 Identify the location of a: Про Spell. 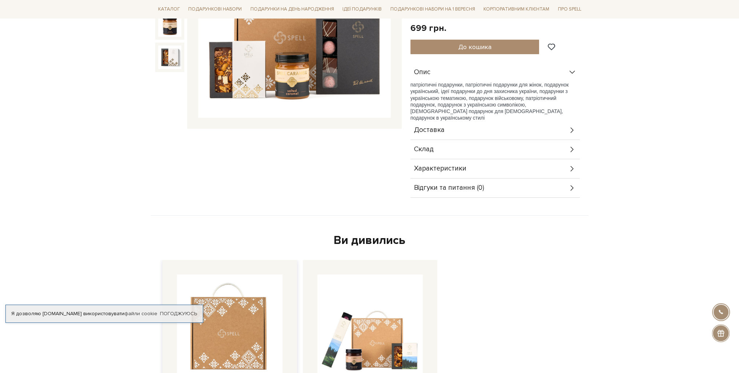
(569, 9).